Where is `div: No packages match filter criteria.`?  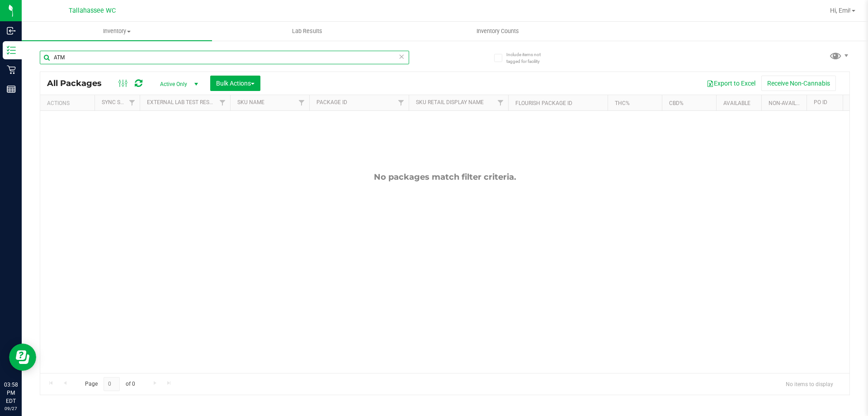
div: No packages match filter criteria. is located at coordinates (445, 177).